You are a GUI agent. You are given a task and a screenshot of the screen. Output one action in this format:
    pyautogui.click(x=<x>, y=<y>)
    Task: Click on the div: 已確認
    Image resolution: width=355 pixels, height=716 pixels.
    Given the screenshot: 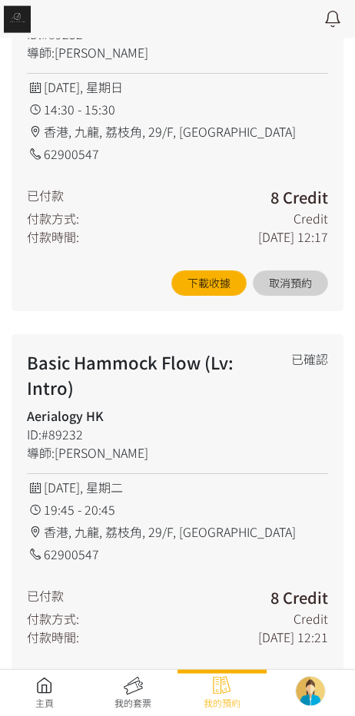 What is the action you would take?
    pyautogui.click(x=309, y=359)
    